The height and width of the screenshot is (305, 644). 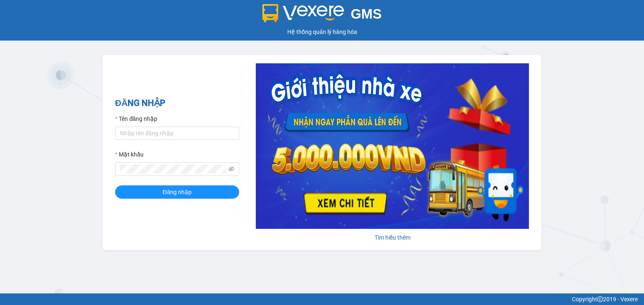 I want to click on div: Copyright 2019 - Vexere, so click(x=322, y=299).